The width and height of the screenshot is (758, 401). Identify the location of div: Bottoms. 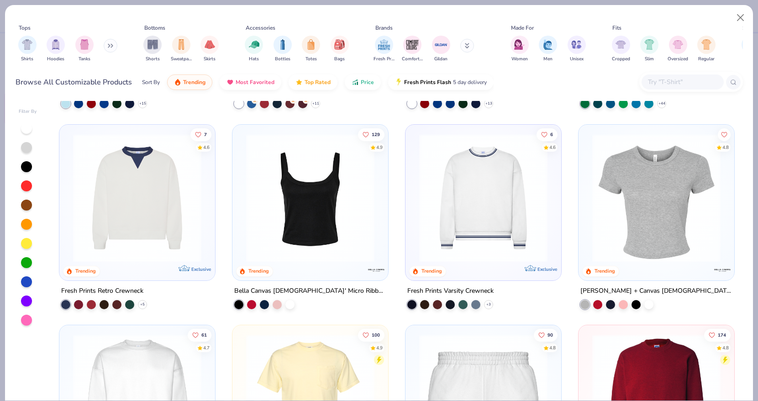
(155, 28).